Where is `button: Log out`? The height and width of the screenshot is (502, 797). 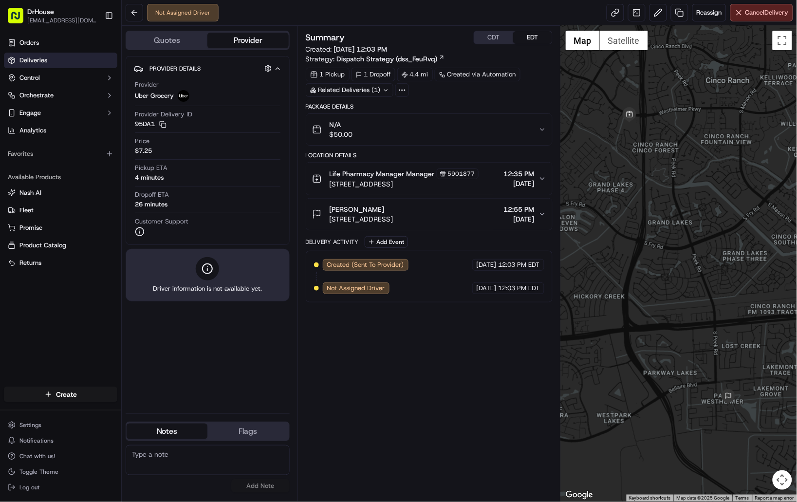 button: Log out is located at coordinates (60, 488).